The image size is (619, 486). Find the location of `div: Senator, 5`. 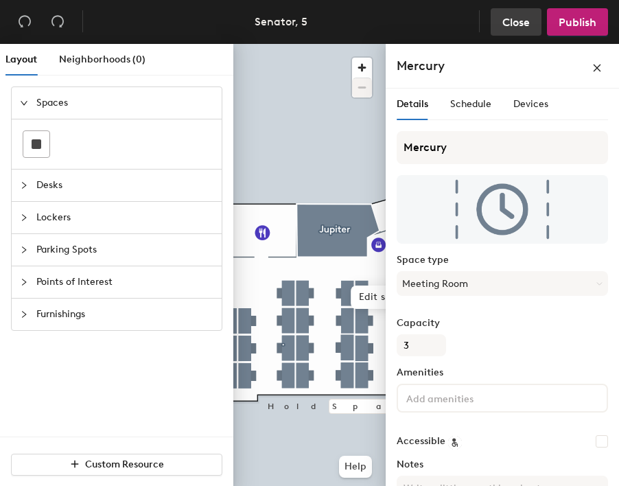

div: Senator, 5 is located at coordinates (281, 21).